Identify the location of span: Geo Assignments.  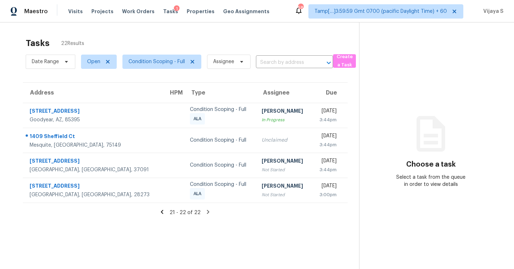
(246, 11).